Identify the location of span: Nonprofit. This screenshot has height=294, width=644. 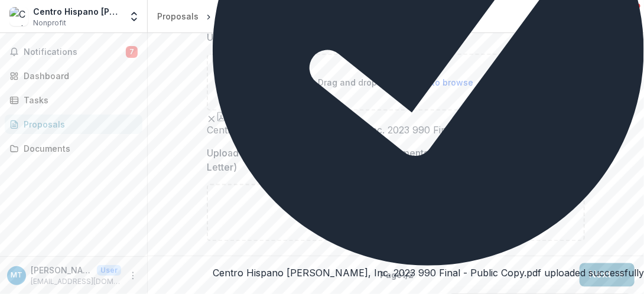
(50, 23).